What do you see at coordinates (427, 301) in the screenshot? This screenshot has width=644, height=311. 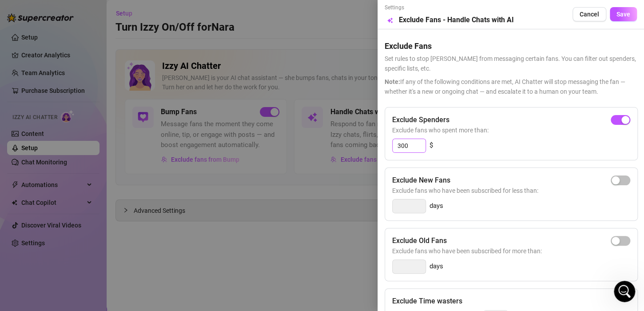 I see `h5: Exclude Time wasters` at bounding box center [427, 301].